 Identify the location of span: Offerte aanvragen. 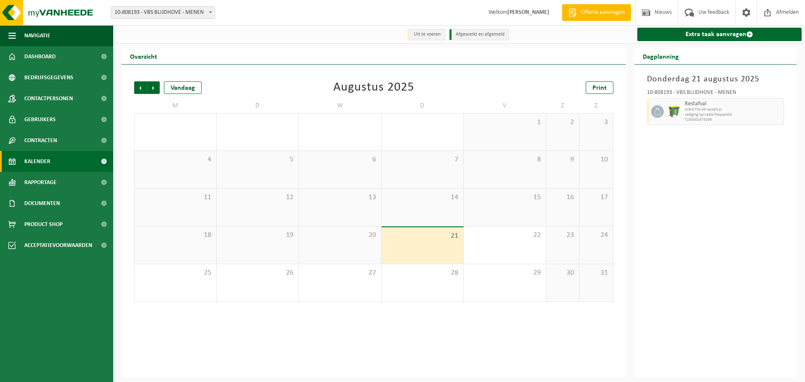
(603, 13).